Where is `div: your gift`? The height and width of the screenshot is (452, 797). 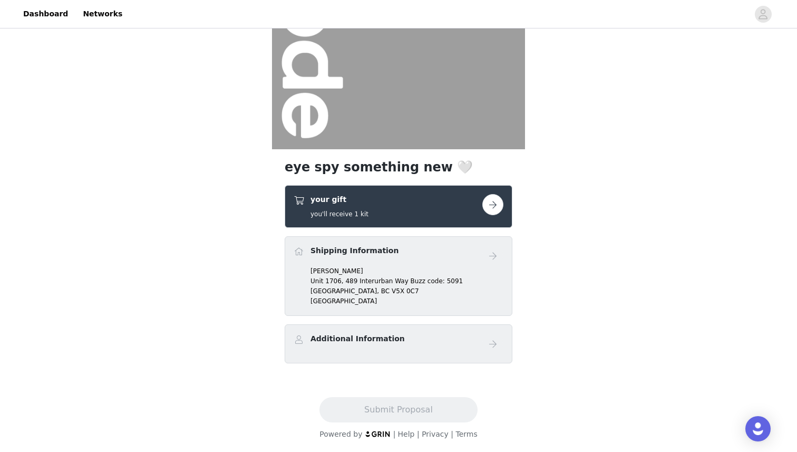
div: your gift is located at coordinates (399, 206).